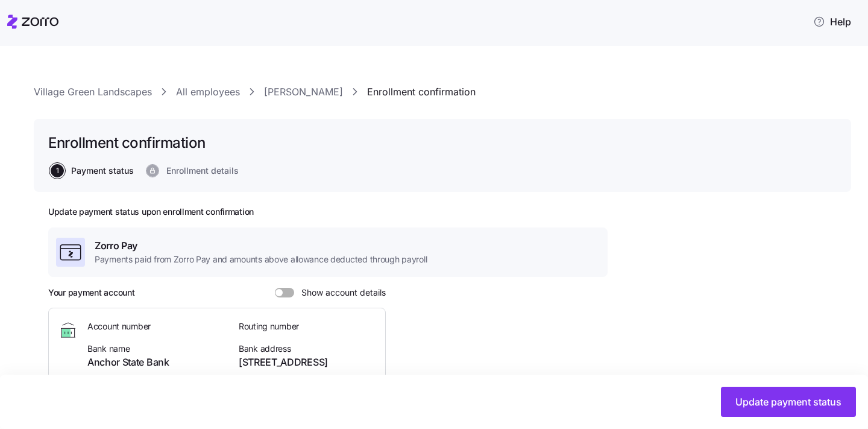 The width and height of the screenshot is (868, 429). What do you see at coordinates (102, 171) in the screenshot?
I see `span: Payment status` at bounding box center [102, 171].